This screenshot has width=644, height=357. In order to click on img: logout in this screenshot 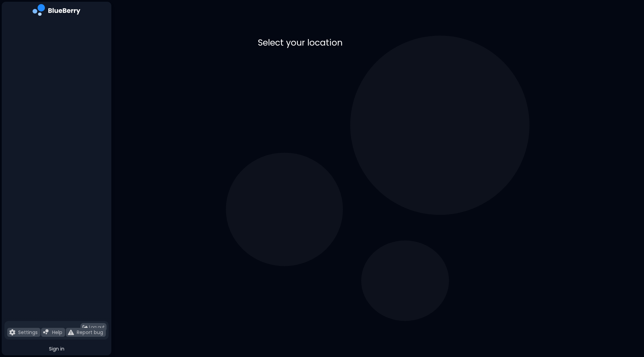, I will do `click(85, 327)`.